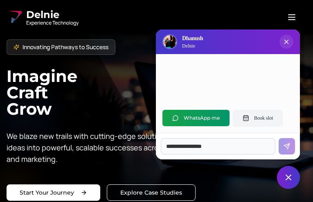  Describe the element at coordinates (193, 46) in the screenshot. I see `p: Delnie` at that location.